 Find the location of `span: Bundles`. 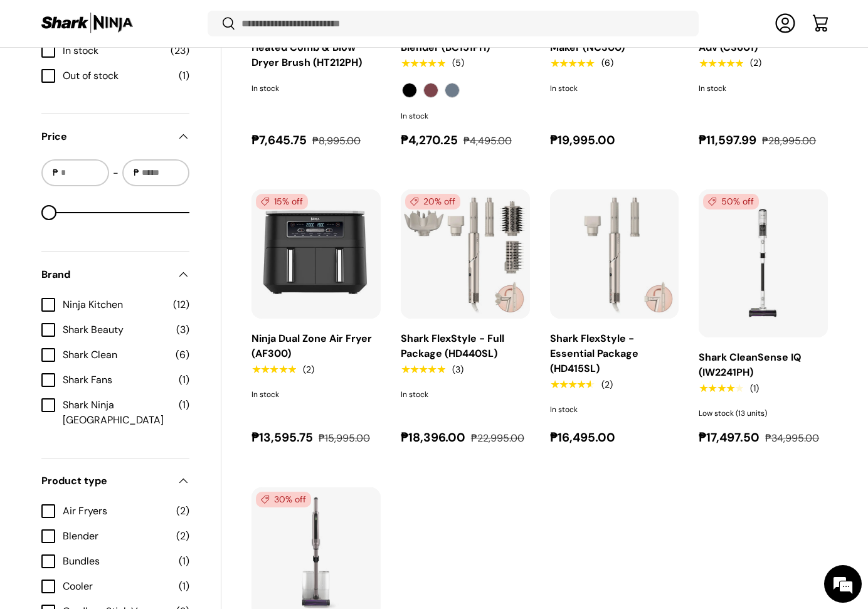

span: Bundles is located at coordinates (117, 561).